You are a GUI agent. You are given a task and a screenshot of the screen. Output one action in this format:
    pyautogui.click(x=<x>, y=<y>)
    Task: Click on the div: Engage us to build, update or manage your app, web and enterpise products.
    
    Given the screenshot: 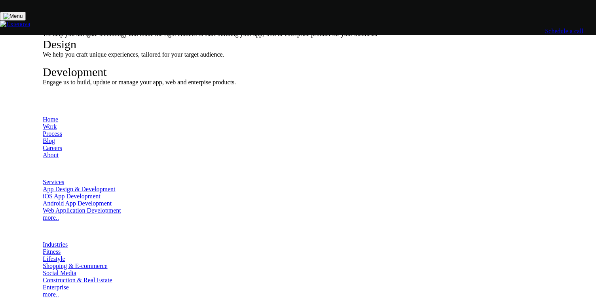 What is the action you would take?
    pyautogui.click(x=298, y=82)
    